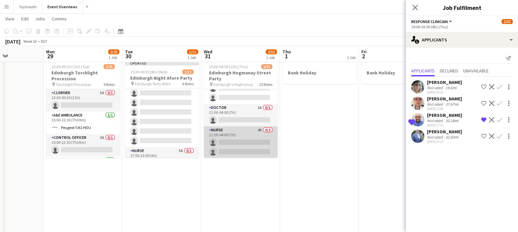 This screenshot has width=518, height=232. I want to click on span: Wed, so click(208, 52).